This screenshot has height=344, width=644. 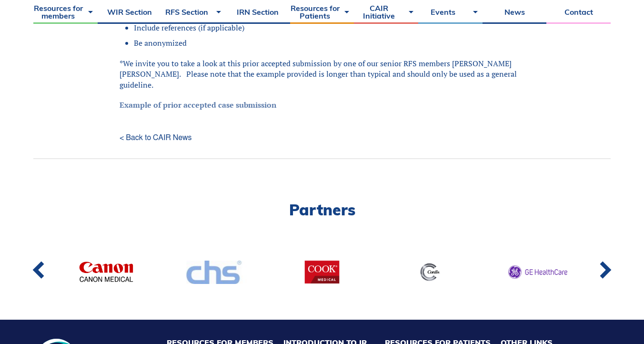 I want to click on h2: Partners, so click(x=322, y=210).